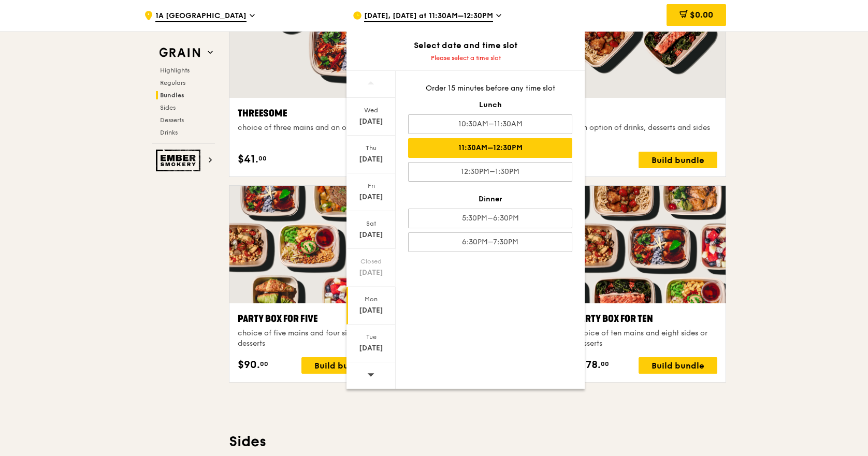  Describe the element at coordinates (371, 337) in the screenshot. I see `div: Tue` at that location.